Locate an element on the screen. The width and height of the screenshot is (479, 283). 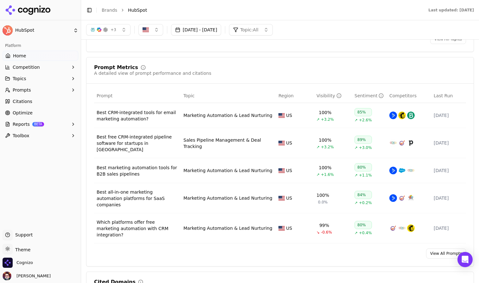
img: Cognizo is located at coordinates (8, 263).